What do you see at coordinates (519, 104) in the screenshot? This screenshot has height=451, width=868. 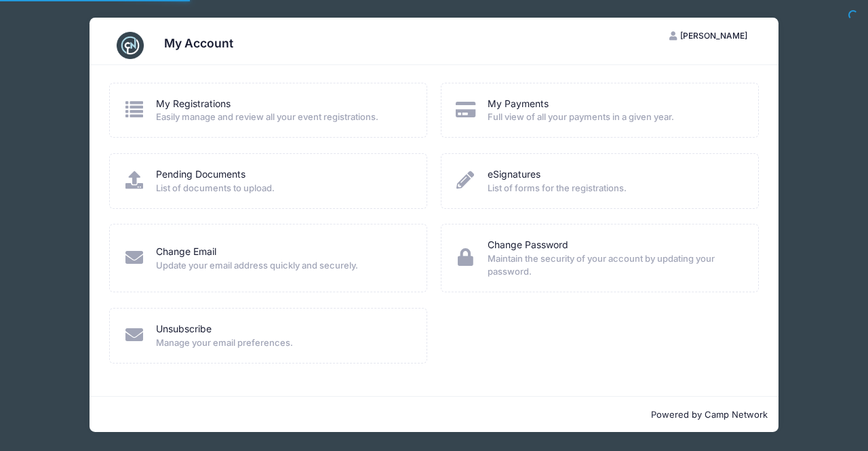 I see `a: My Payments` at bounding box center [519, 104].